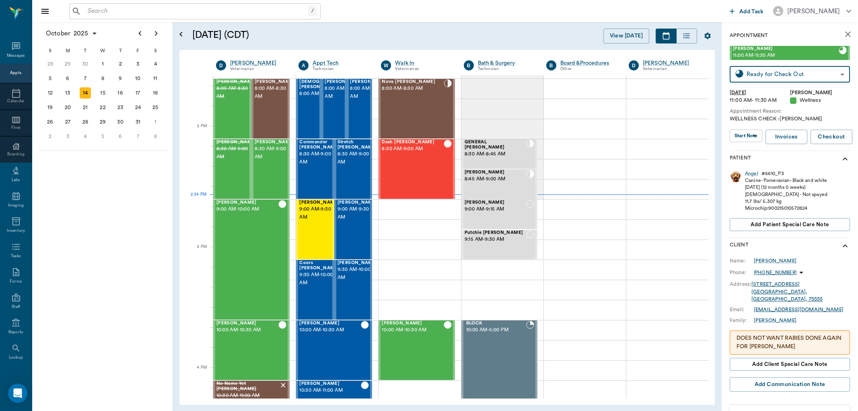 The image size is (858, 411). Describe the element at coordinates (196, 373) in the screenshot. I see `div: 4 PM` at that location.